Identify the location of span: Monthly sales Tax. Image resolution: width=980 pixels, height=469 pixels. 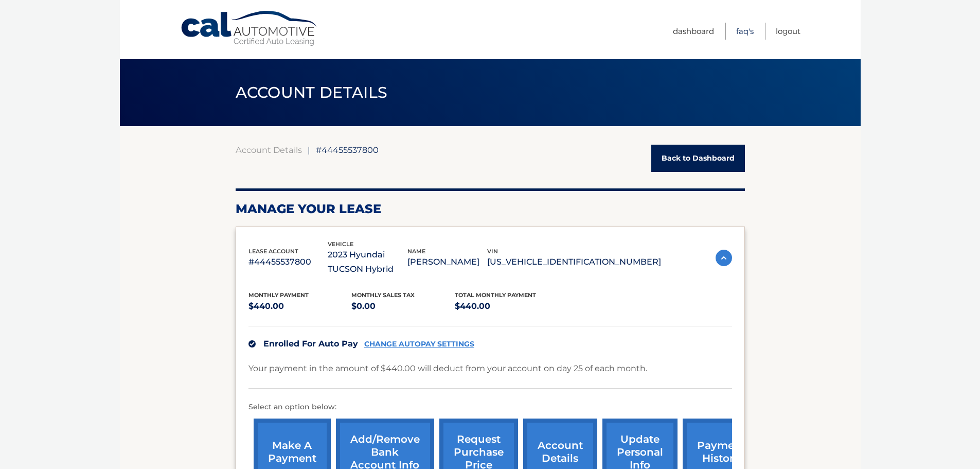
(383, 295).